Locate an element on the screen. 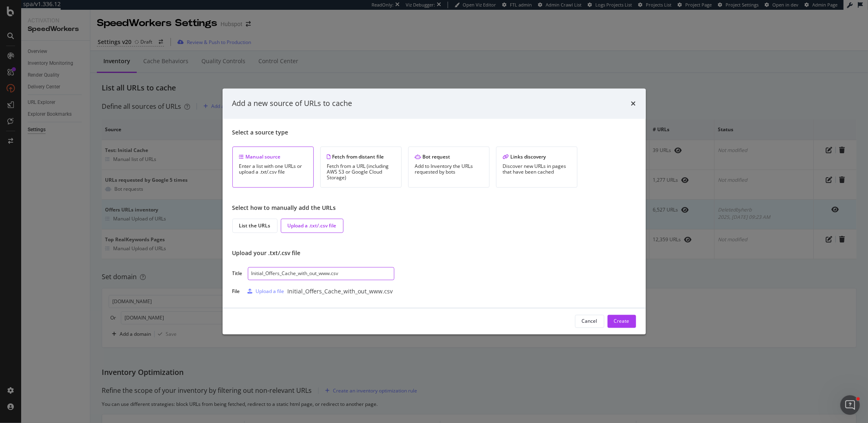  div: Discover new URLs in pages that have been cached is located at coordinates (537, 169).